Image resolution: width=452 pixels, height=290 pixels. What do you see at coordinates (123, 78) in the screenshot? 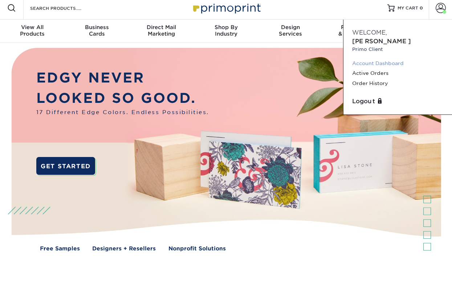
I see `p: EDGY NEVER` at bounding box center [123, 78].